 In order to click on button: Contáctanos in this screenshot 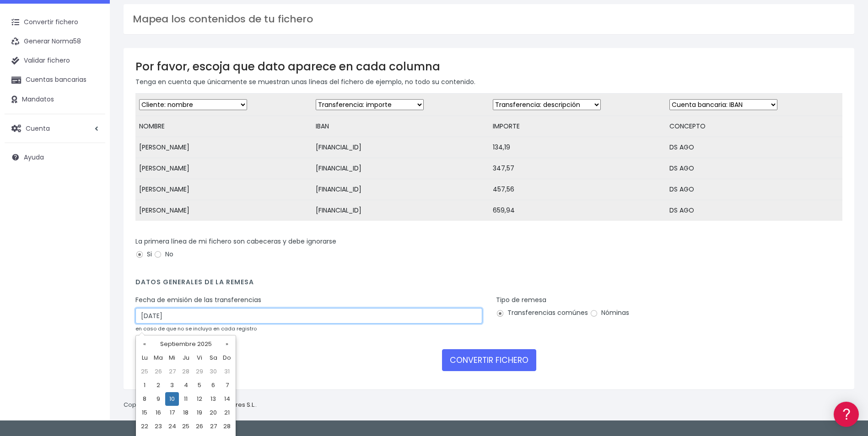, I will do `click(92, 253)`.